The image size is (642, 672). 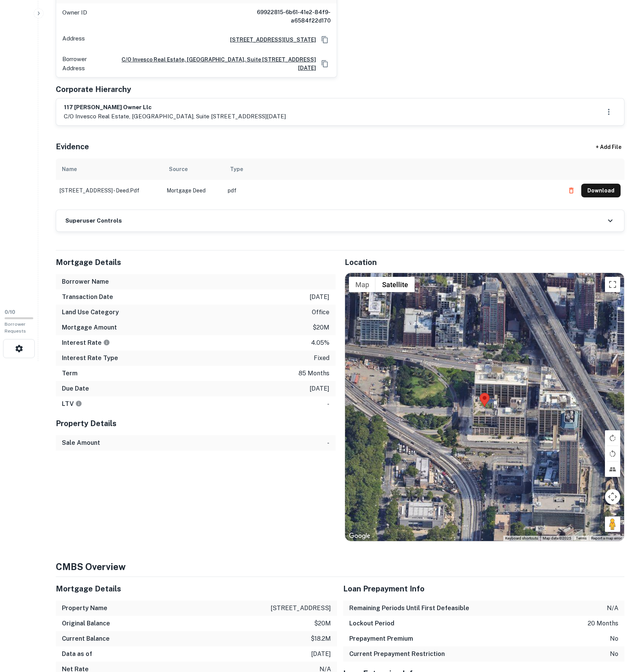 I want to click on h4: CMBS Overview, so click(x=340, y=567).